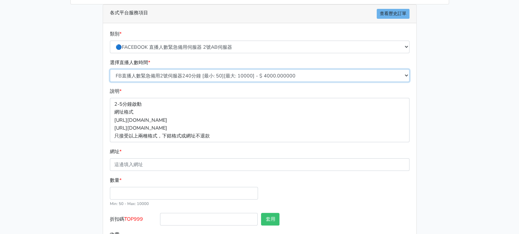 The image size is (519, 234). What do you see at coordinates (270, 219) in the screenshot?
I see `button: 套用` at bounding box center [270, 219].